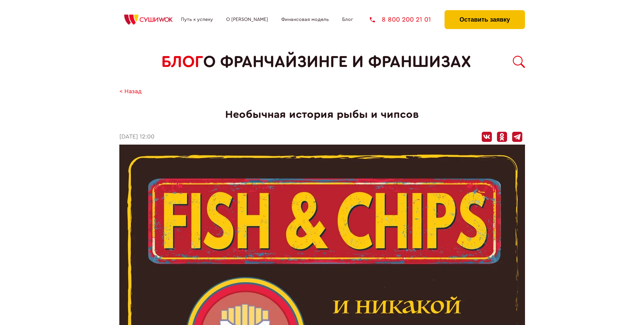  I want to click on a: Путь к успеху, so click(197, 19).